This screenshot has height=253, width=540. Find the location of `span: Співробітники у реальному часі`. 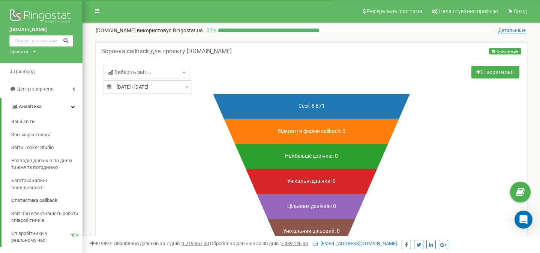

span: Співробітники у реальному часі is located at coordinates (41, 237).